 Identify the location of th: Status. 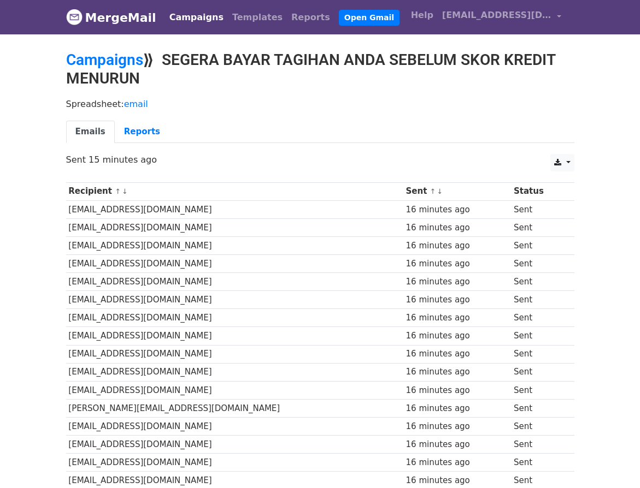
(538, 191).